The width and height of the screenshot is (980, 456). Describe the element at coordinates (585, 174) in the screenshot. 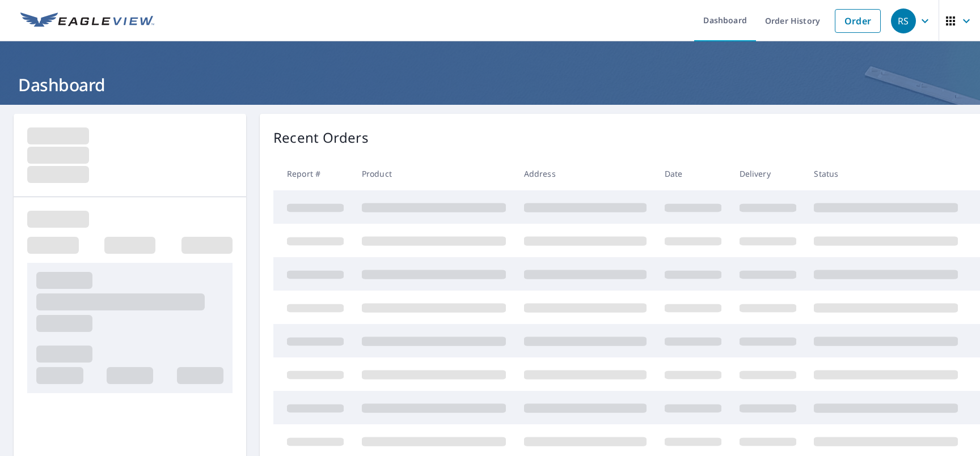

I see `th: Address` at that location.